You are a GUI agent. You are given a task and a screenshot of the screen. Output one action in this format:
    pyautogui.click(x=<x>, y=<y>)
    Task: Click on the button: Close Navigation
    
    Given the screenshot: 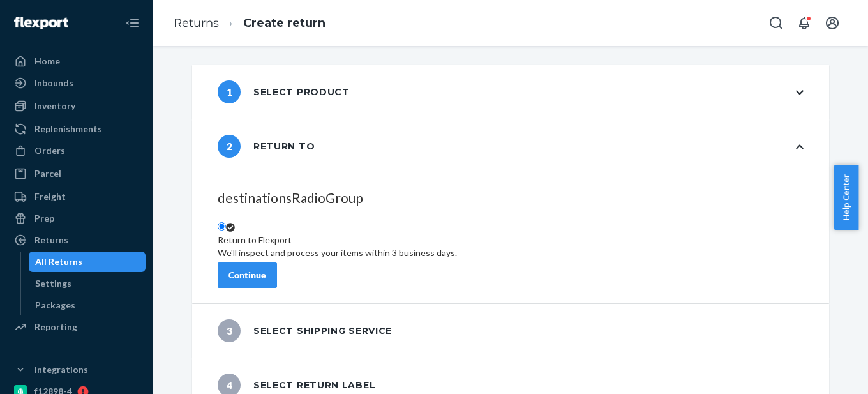 What is the action you would take?
    pyautogui.click(x=133, y=23)
    